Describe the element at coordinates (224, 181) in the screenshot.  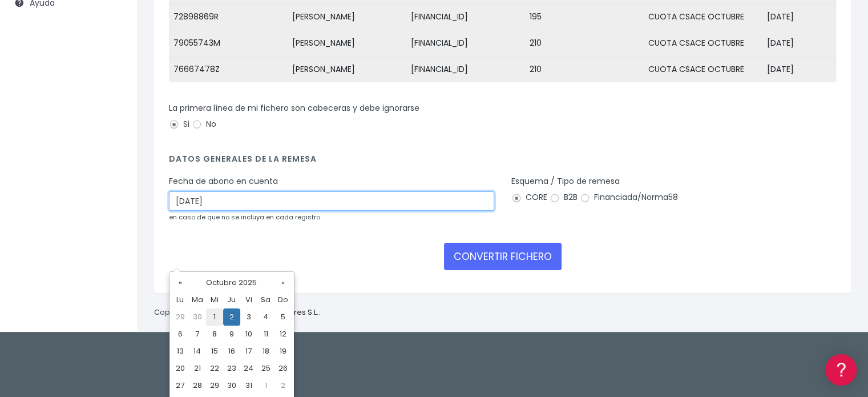
I see `label: Fecha de abono en cuenta` at that location.